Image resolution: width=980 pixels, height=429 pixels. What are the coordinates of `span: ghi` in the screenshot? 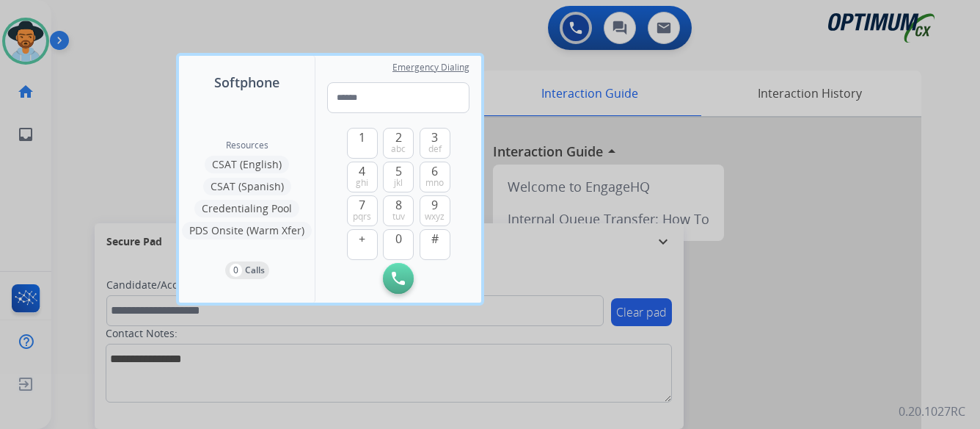 It's located at (361, 183).